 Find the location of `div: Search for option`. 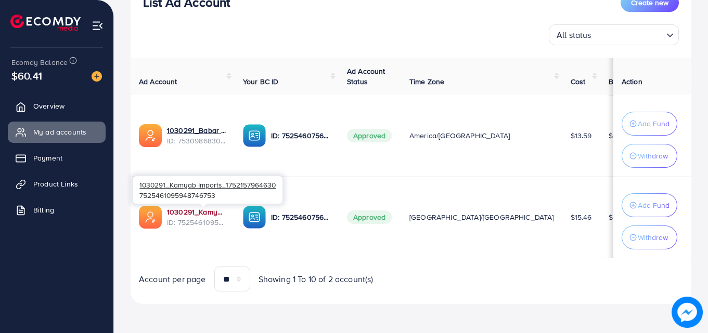

div: Search for option is located at coordinates (614, 35).